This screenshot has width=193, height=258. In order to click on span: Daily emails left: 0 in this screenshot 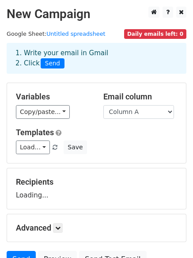, I will do `click(155, 34)`.